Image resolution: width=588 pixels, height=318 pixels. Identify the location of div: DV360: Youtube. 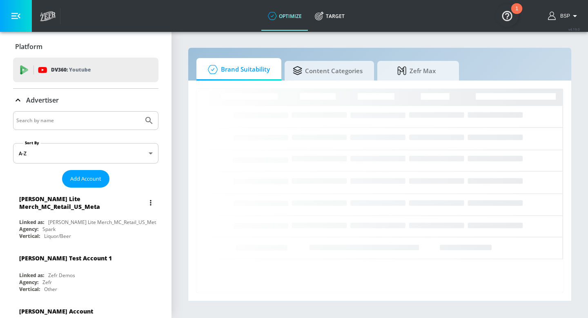
(86, 70).